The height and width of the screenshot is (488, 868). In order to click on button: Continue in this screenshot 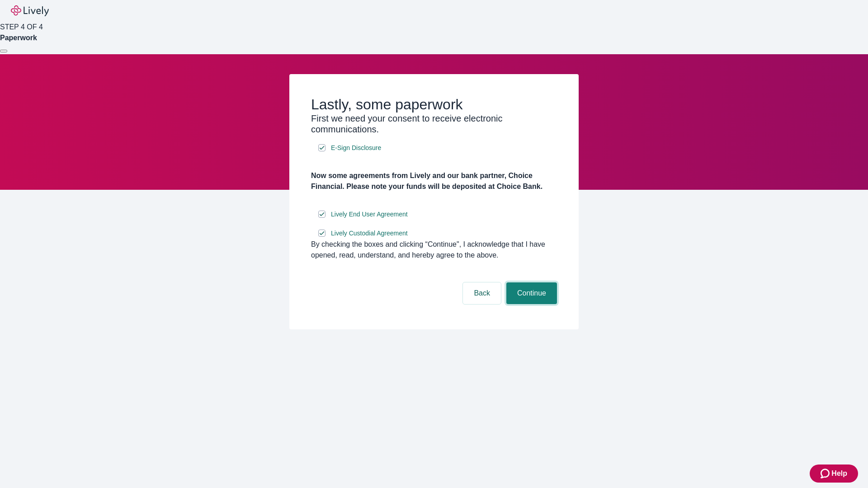, I will do `click(532, 293)`.